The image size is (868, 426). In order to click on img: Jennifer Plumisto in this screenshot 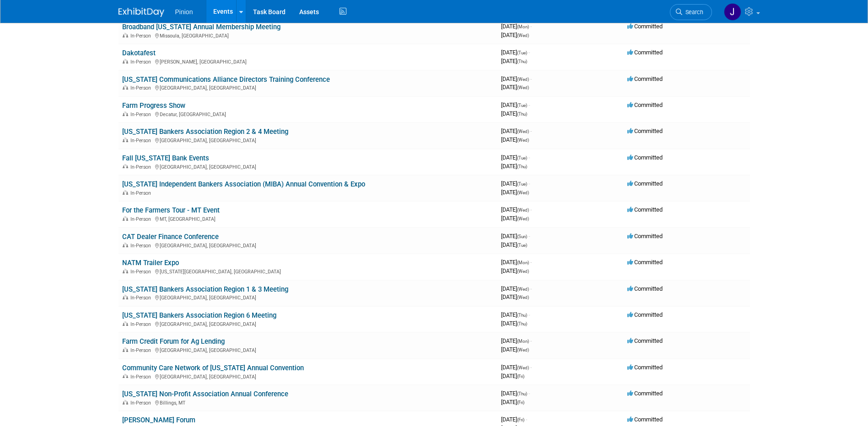, I will do `click(733, 11)`.